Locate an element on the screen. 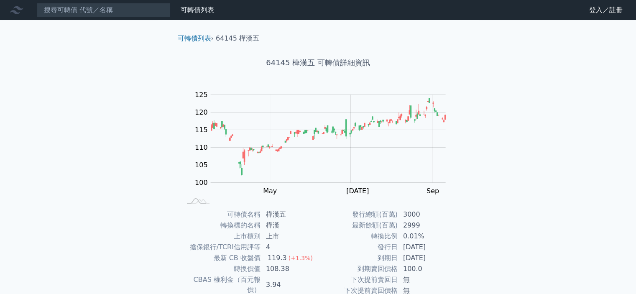 The height and width of the screenshot is (294, 636). td: 0.01% is located at coordinates (426, 236).